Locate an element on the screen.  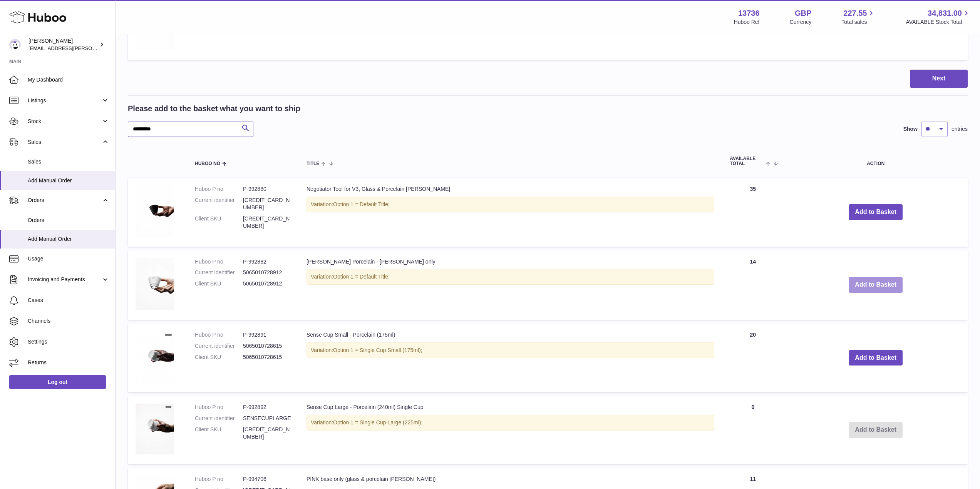
span: 227.55 is located at coordinates (855, 13).